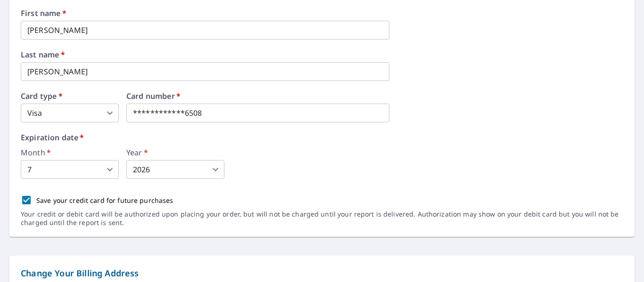  What do you see at coordinates (70, 113) in the screenshot?
I see `div: Visa` at bounding box center [70, 113].